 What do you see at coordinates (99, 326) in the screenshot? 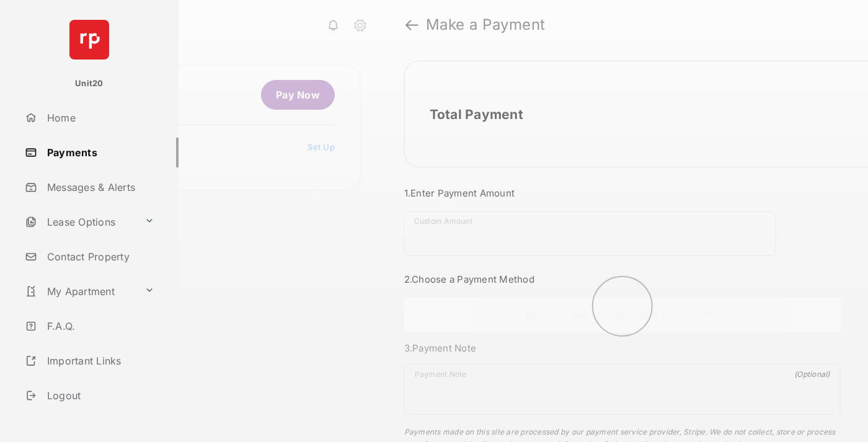
I see `a: F.A.Q.` at bounding box center [99, 326].